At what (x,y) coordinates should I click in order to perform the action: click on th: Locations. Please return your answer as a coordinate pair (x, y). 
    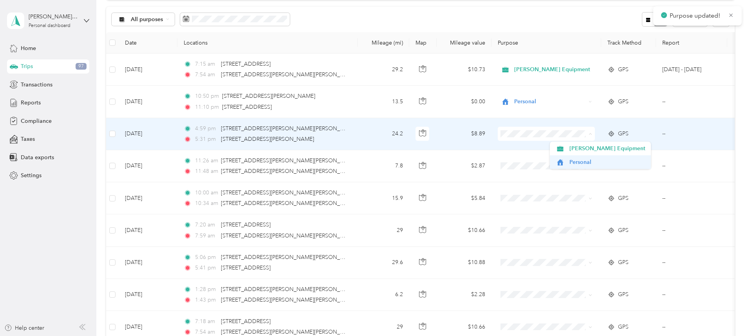
    Looking at the image, I should click on (267, 43).